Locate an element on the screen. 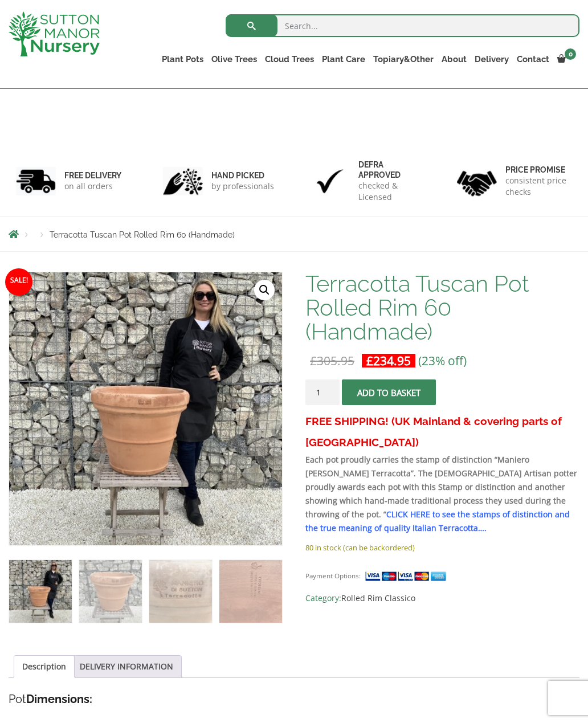 Image resolution: width=588 pixels, height=723 pixels. a: Topiary&Other is located at coordinates (404, 59).